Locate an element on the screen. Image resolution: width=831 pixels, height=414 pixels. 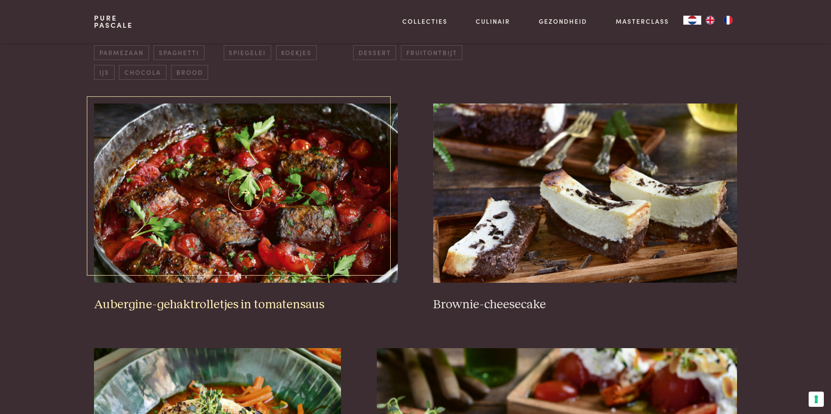
a: Brownie-cheesecake Brownie-cheesecake is located at coordinates (585, 208).